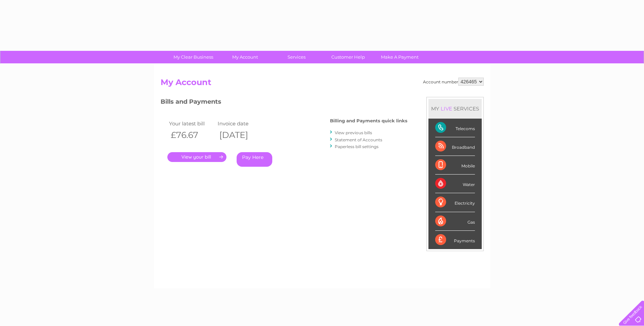 This screenshot has width=644, height=326. What do you see at coordinates (369, 121) in the screenshot?
I see `h4: Billing and Payments quick links` at bounding box center [369, 121].